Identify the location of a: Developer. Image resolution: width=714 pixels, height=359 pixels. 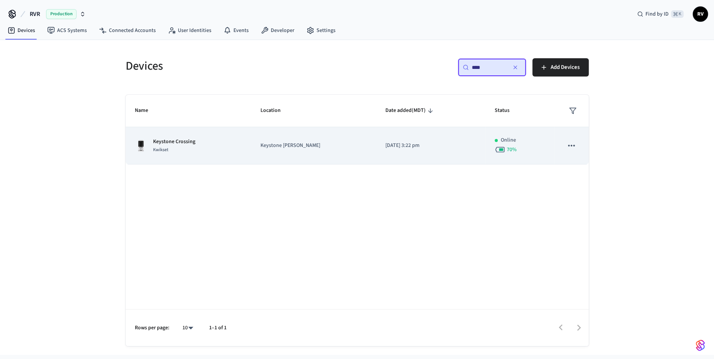
(278, 30).